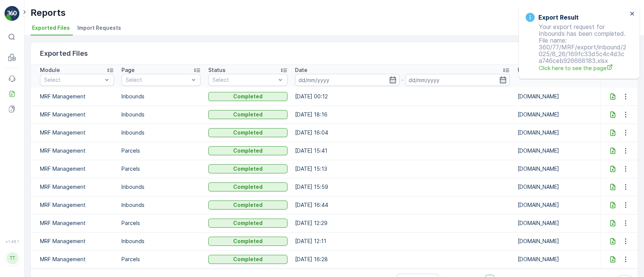  What do you see at coordinates (301, 70) in the screenshot?
I see `p: Date` at bounding box center [301, 70].